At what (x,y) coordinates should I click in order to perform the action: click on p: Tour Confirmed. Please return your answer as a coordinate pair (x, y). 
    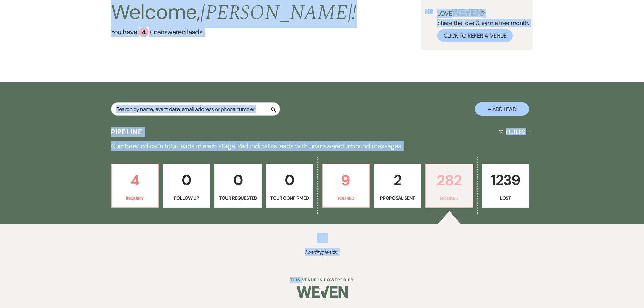
    Looking at the image, I should click on (290, 198).